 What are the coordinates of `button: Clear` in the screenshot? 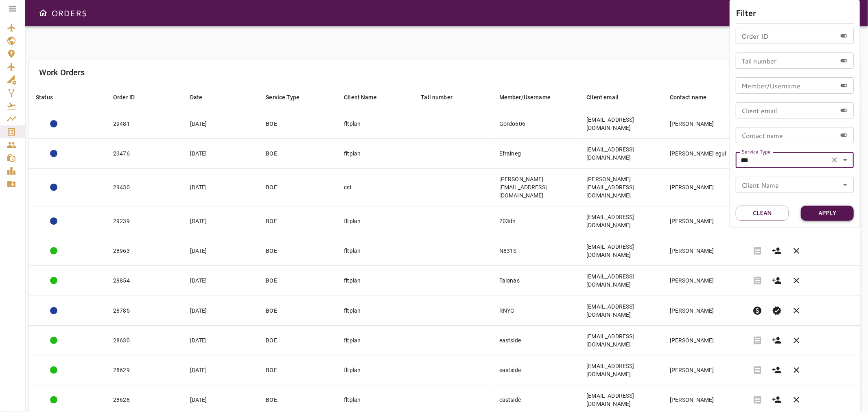 It's located at (835, 160).